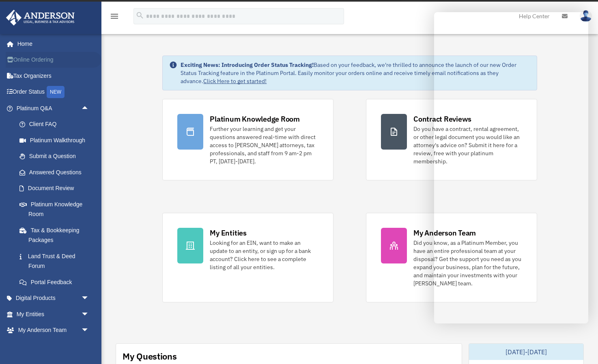  Describe the element at coordinates (442, 119) in the screenshot. I see `div: Contract Reviews` at that location.